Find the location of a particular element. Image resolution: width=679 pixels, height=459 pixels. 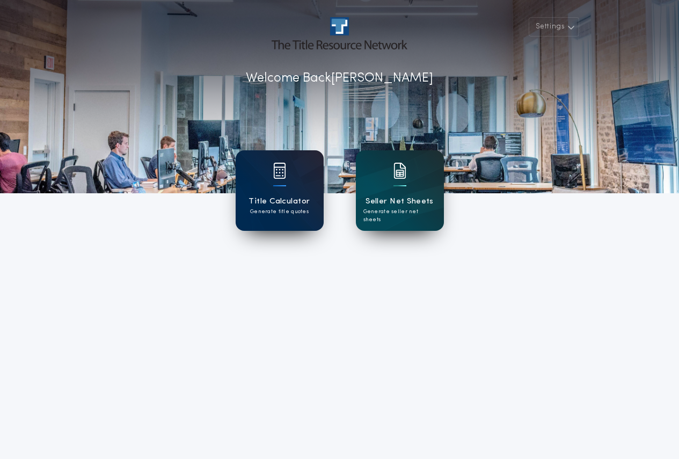

a: card iconSeller Net SheetsGenerate seller net sheets is located at coordinates (400, 190).